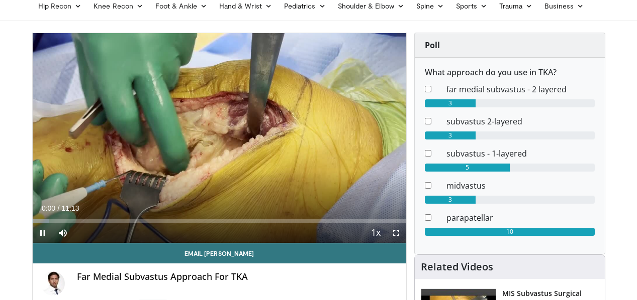 This screenshot has width=637, height=300. I want to click on h4: Far Medial Subvastus Approach For TKA, so click(237, 277).